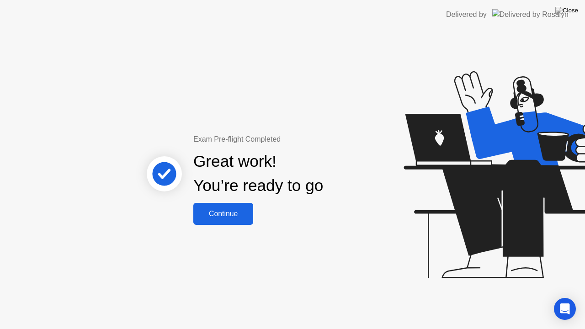 The width and height of the screenshot is (585, 329). What do you see at coordinates (567, 11) in the screenshot?
I see `img: Close` at bounding box center [567, 11].